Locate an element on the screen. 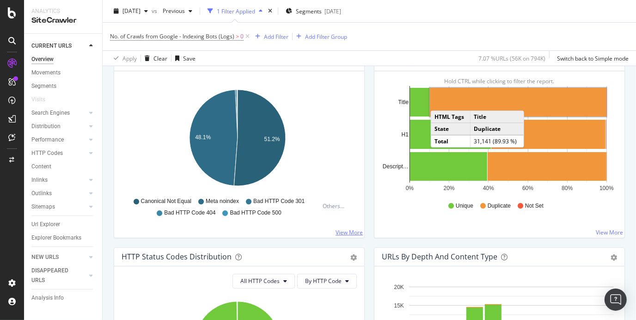 The height and width of the screenshot is (320, 636). div: Save is located at coordinates (189, 58).